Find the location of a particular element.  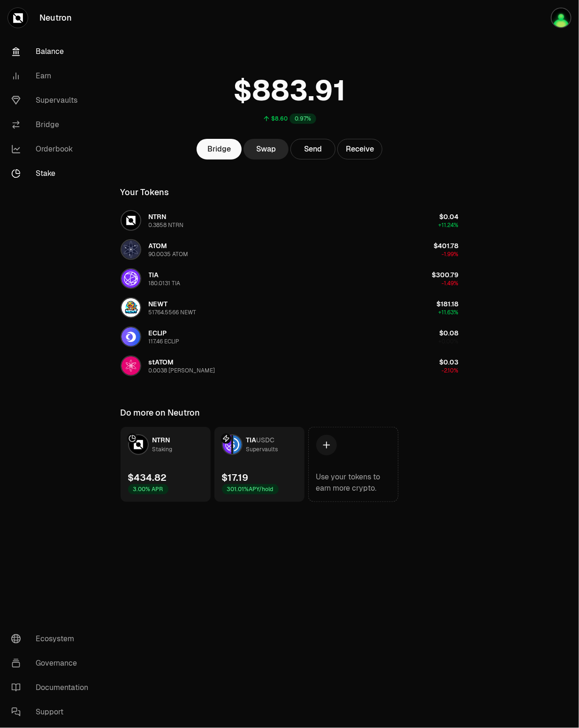

div: 0.3858 NTRN is located at coordinates (166, 226).